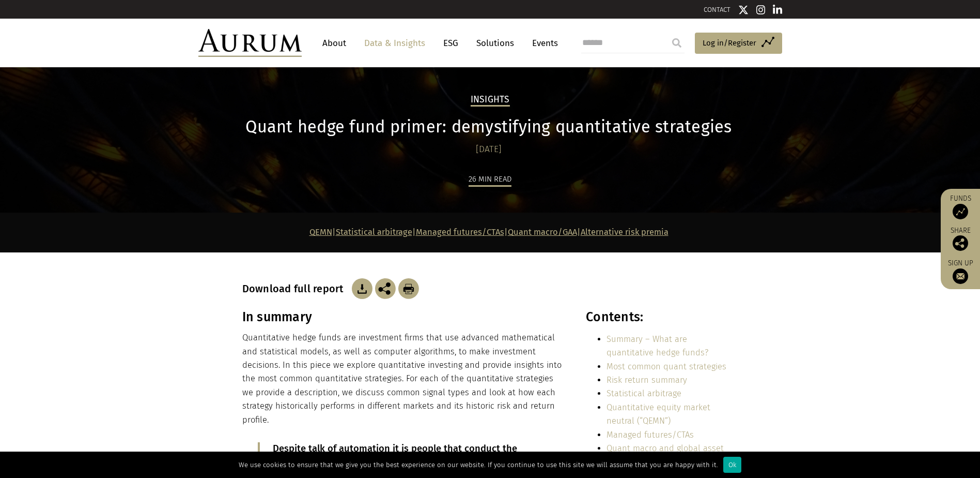 The image size is (980, 478). I want to click on a: Quantitative equity market neutral (“QEMN”), so click(658, 413).